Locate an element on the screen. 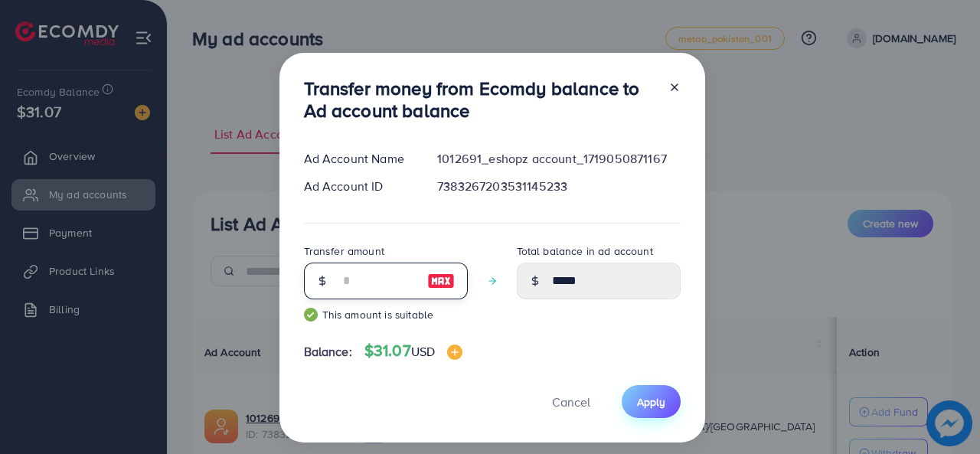 Image resolution: width=980 pixels, height=454 pixels. small: This amount is suitable is located at coordinates (386, 315).